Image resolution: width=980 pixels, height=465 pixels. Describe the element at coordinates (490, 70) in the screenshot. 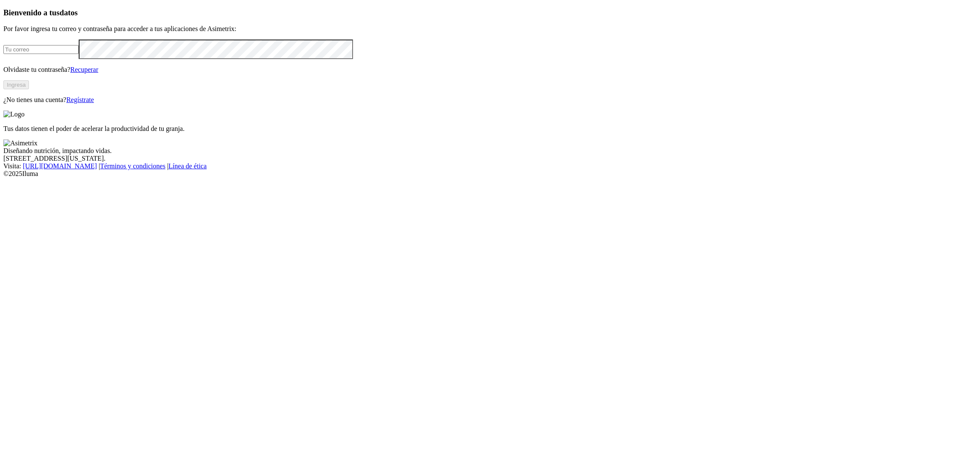

I see `p: Olvidaste tu contraseña?` at that location.